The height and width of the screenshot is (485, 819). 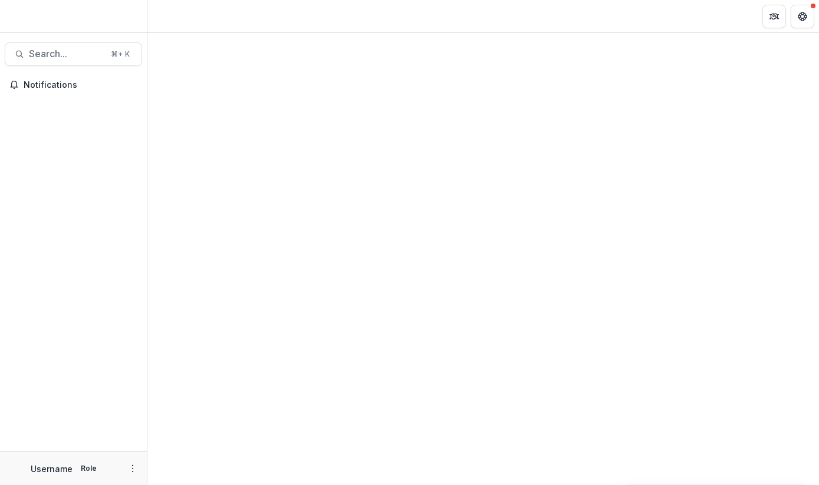 I want to click on span: Search..., so click(x=66, y=54).